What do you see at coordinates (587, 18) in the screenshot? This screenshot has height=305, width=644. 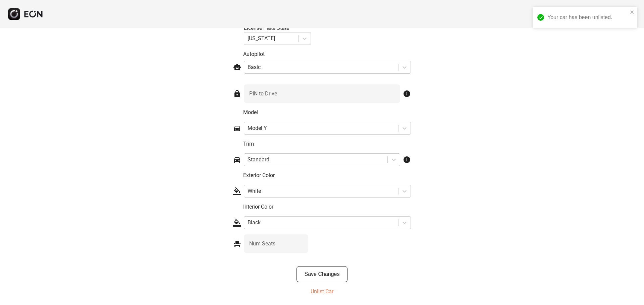 I see `div: Your car has been unlisted.` at bounding box center [587, 18].